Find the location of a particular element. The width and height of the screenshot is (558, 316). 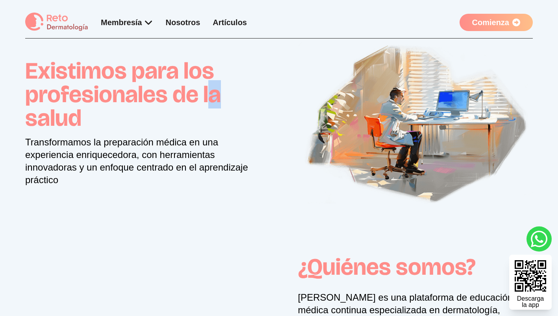

a: whatsapp button is located at coordinates (539, 239).